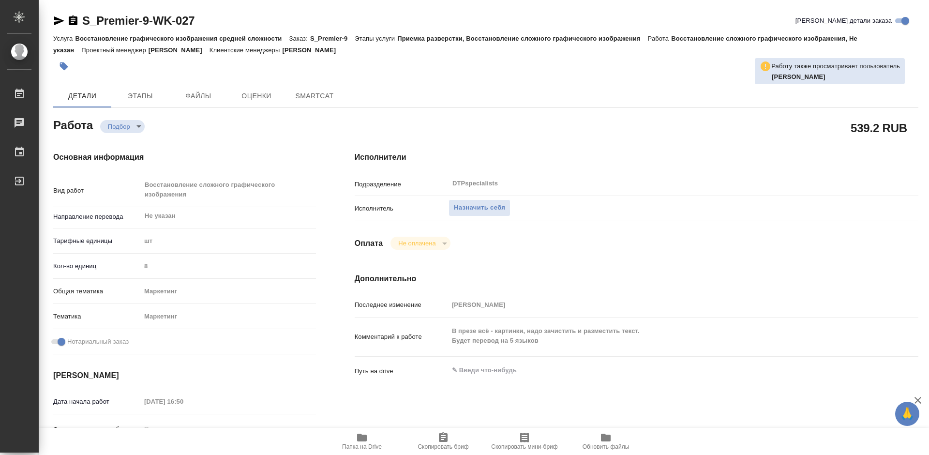  I want to click on span: SmartCat, so click(315, 96).